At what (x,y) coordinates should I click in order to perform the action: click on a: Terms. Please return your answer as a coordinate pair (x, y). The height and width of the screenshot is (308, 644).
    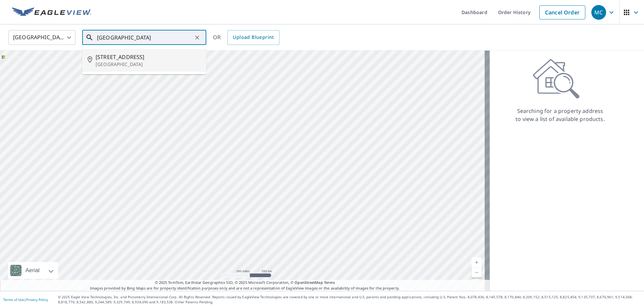
    Looking at the image, I should click on (329, 282).